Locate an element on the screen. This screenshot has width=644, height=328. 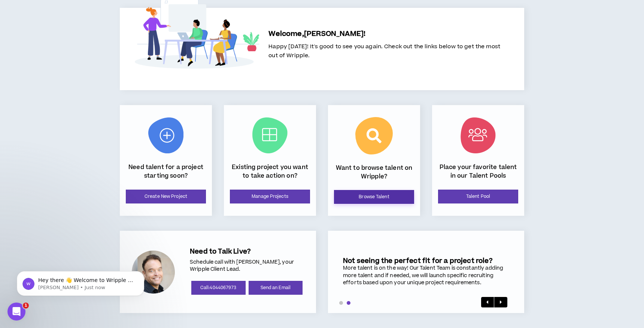
span: 1 is located at coordinates (26, 306).